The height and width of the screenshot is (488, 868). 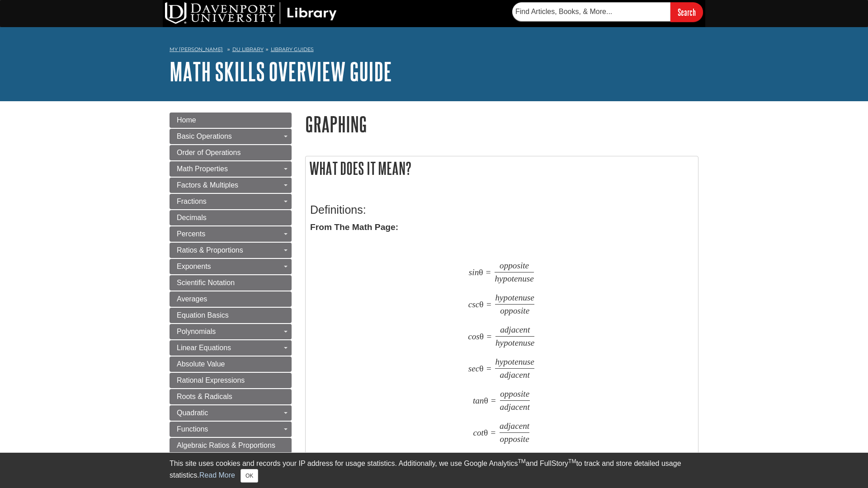 What do you see at coordinates (231, 413) in the screenshot?
I see `a: Quadratic` at bounding box center [231, 413].